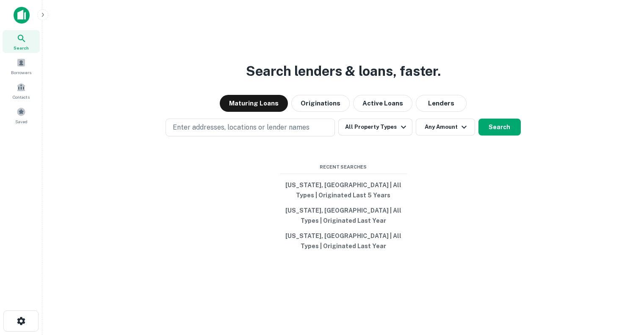 Image resolution: width=644 pixels, height=335 pixels. Describe the element at coordinates (241, 128) in the screenshot. I see `p: Enter addresses, locations or lender names` at that location.